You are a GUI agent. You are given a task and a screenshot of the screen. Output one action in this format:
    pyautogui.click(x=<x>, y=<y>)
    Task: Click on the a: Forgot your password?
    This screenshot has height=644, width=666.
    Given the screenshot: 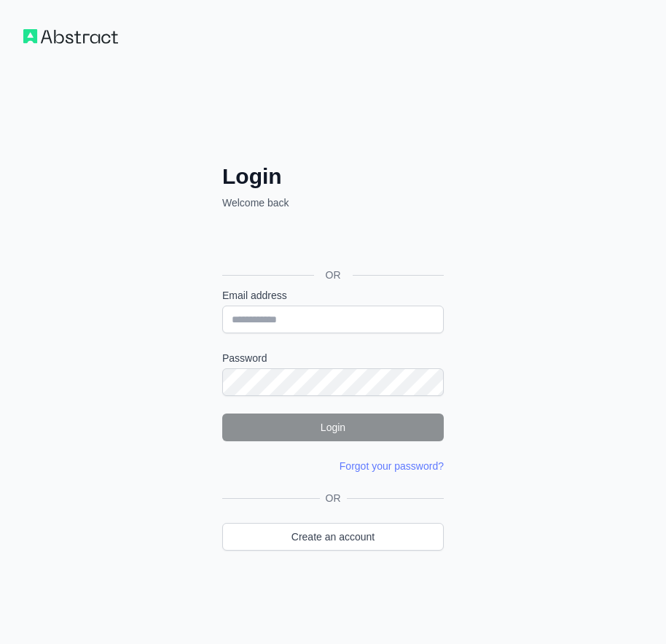 What is the action you would take?
    pyautogui.click(x=391, y=466)
    